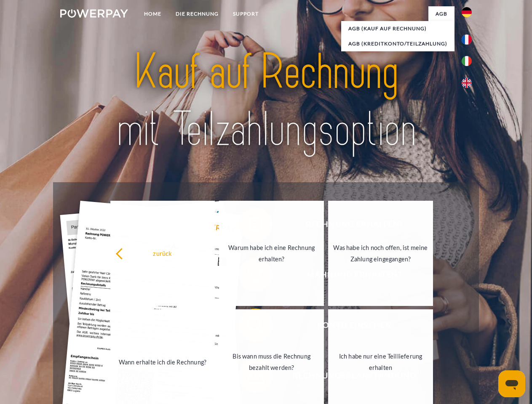  What do you see at coordinates (380, 254) in the screenshot?
I see `a: Was habe ich noch offen, ist meine Zahlung eingegangen?` at bounding box center [380, 254].